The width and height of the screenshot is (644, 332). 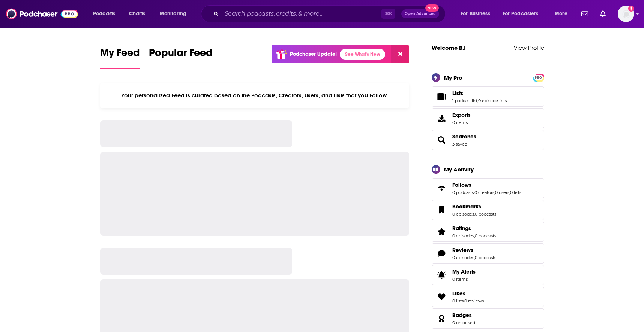 What do you see at coordinates (42, 14) in the screenshot?
I see `a: Podchaser - Follow, Share and Rate Podcasts` at bounding box center [42, 14].